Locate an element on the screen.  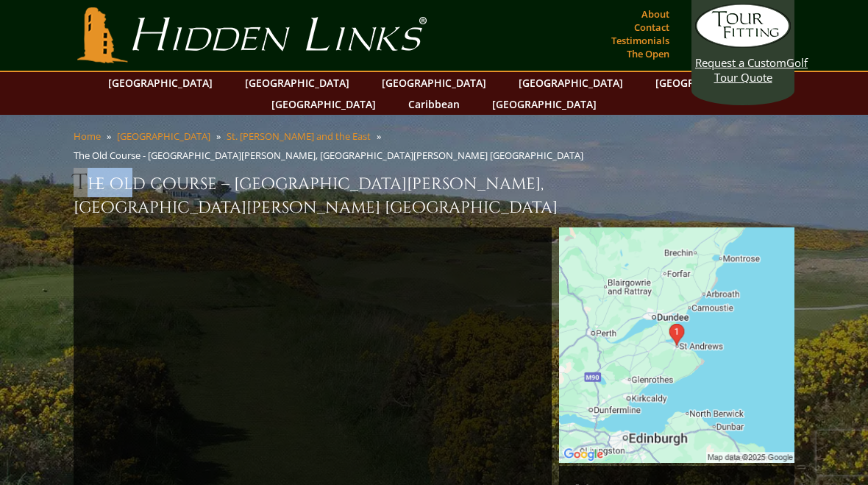
a: About is located at coordinates (655, 14).